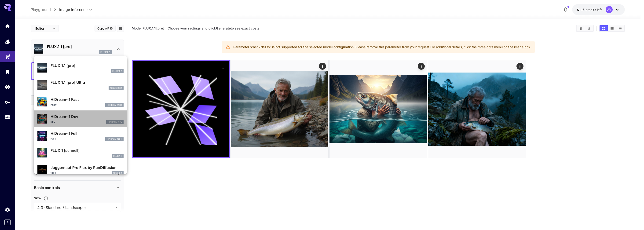 The height and width of the screenshot is (230, 644). Describe the element at coordinates (81, 136) in the screenshot. I see `div: HiDream-i1 FullFullHiDream Full` at that location.